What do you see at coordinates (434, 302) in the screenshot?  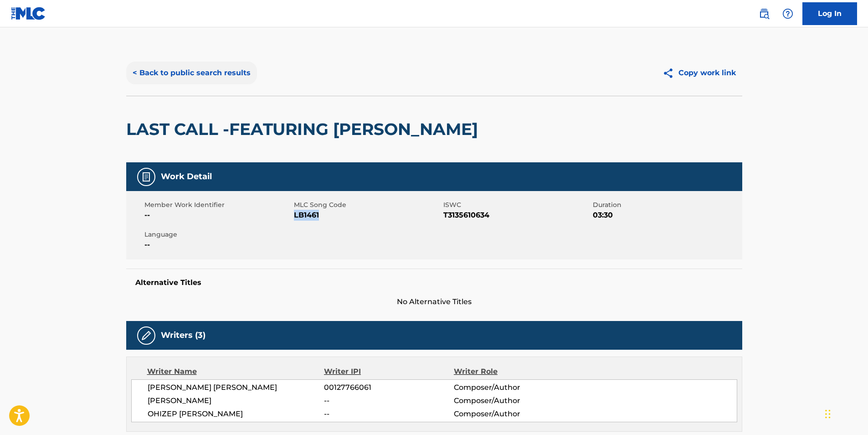 I see `span: No Alternative Titles` at bounding box center [434, 302].